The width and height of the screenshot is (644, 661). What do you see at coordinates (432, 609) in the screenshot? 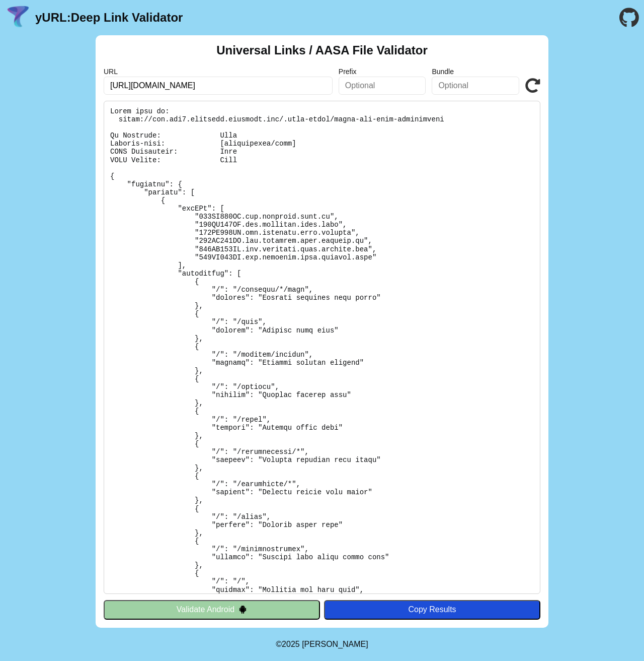
I see `div: Copy Results` at bounding box center [432, 609].